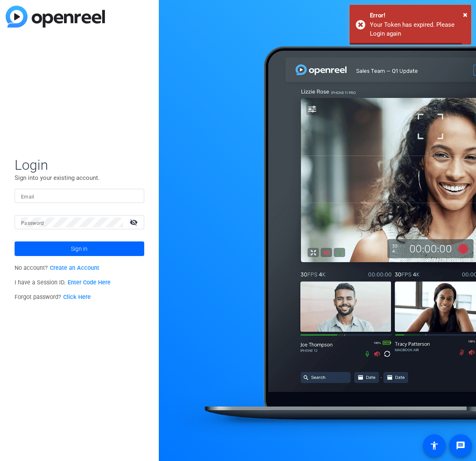 Image resolution: width=476 pixels, height=461 pixels. What do you see at coordinates (32, 223) in the screenshot?
I see `mat-label: Password` at bounding box center [32, 223].